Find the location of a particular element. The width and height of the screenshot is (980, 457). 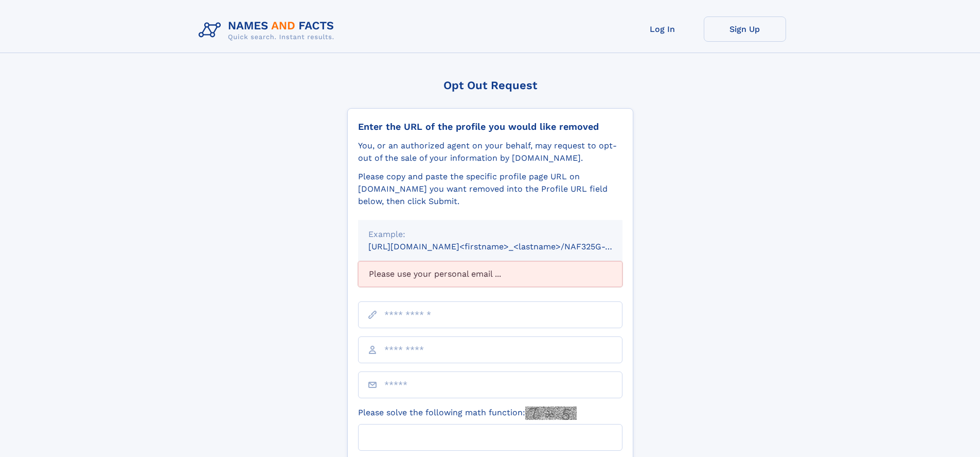

a: Log In is located at coordinates (663, 29).